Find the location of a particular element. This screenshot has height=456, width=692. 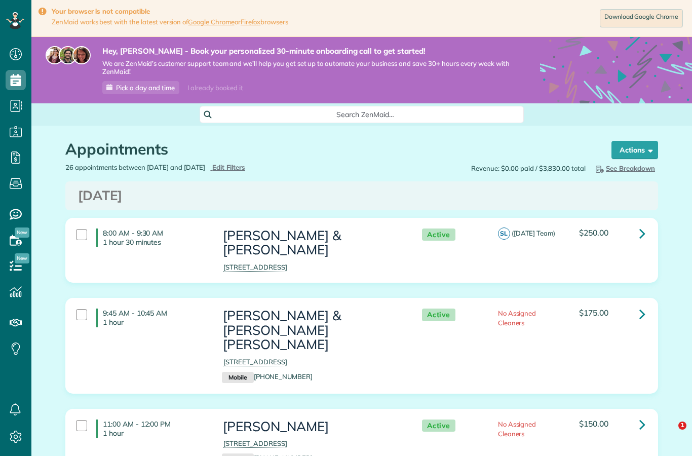

strong: Your browser is not compatible is located at coordinates (170, 11).